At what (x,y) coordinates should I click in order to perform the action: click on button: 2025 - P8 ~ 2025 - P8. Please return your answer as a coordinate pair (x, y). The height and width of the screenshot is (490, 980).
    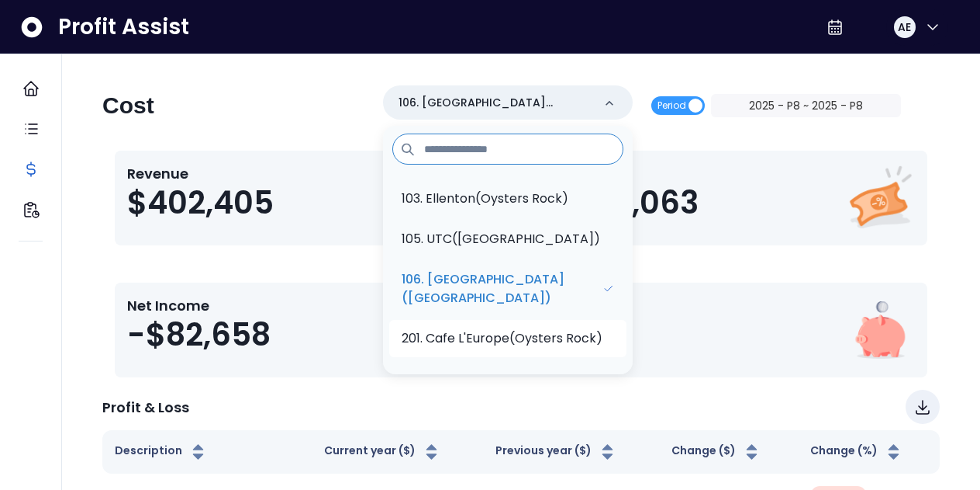
    Looking at the image, I should click on (805, 105).